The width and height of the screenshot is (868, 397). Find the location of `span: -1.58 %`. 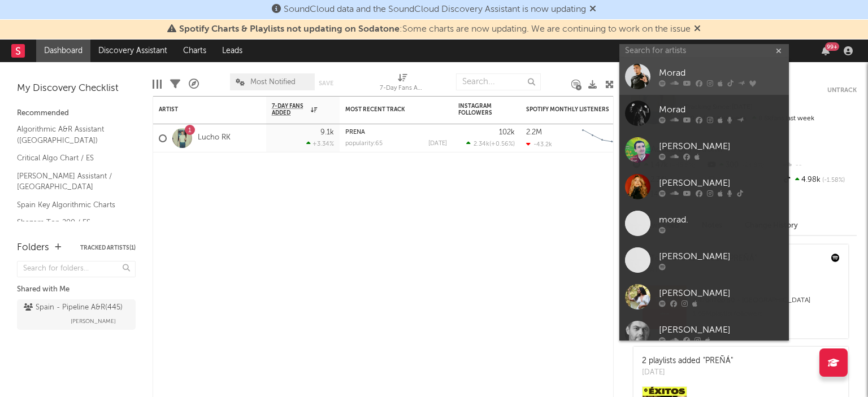

span: -1.58 % is located at coordinates (833, 181).